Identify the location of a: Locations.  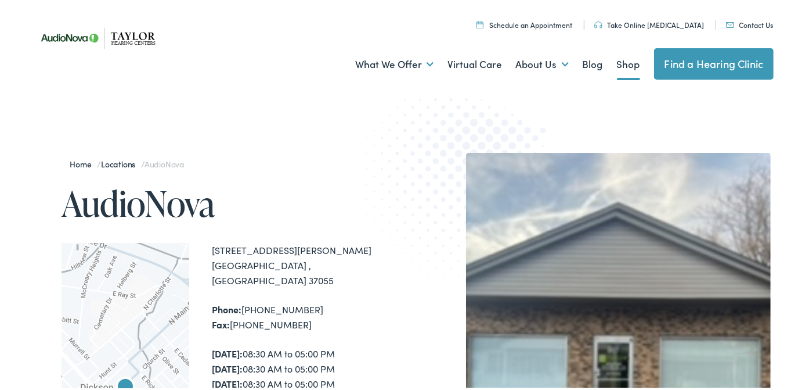
(121, 162).